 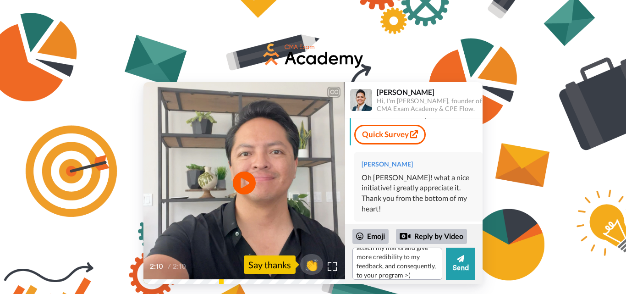 I want to click on img: Full screen, so click(x=332, y=266).